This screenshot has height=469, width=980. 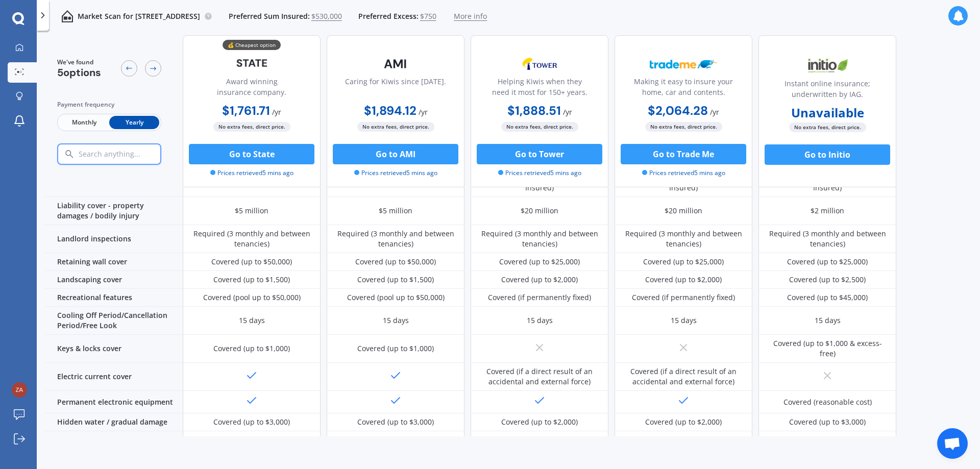 I want to click on img: abbd4ceb0dda5257527a394eb9d0c1ea, so click(x=19, y=390).